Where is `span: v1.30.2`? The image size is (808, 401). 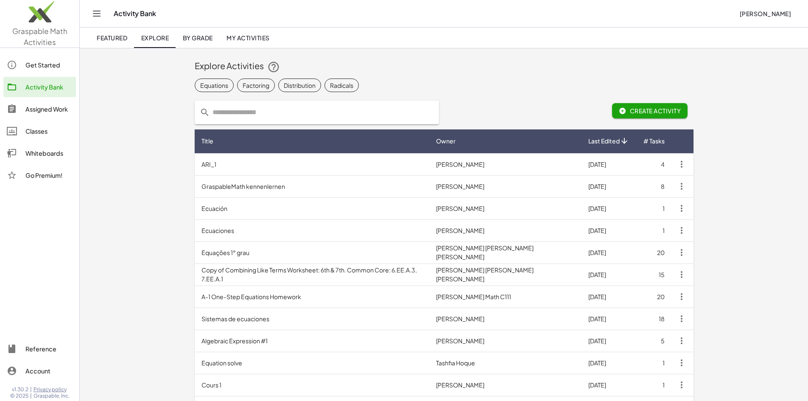 span: v1.30.2 is located at coordinates (20, 390).